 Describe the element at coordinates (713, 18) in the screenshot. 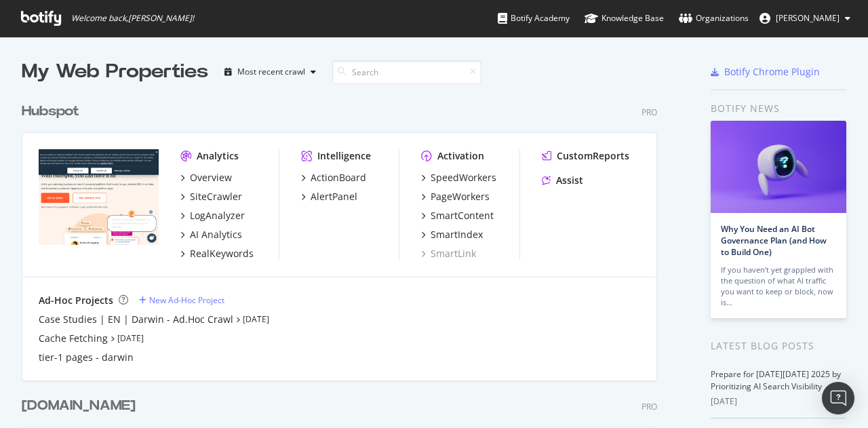

I see `div: Organizations` at that location.